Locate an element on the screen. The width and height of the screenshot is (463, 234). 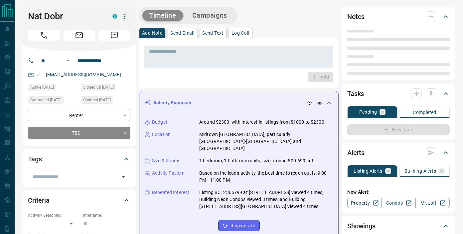
div: Tue Sep 09 2025 is located at coordinates (53, 88).